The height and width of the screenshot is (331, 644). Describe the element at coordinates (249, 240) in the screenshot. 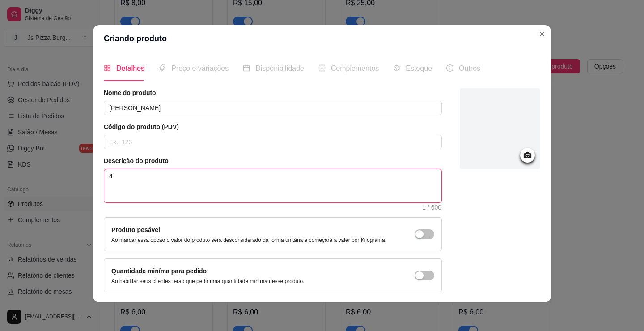

I see `p: Ao marcar essa opção o valor do produto será desconsiderado da forma unitária e começará a valer ...` at that location.